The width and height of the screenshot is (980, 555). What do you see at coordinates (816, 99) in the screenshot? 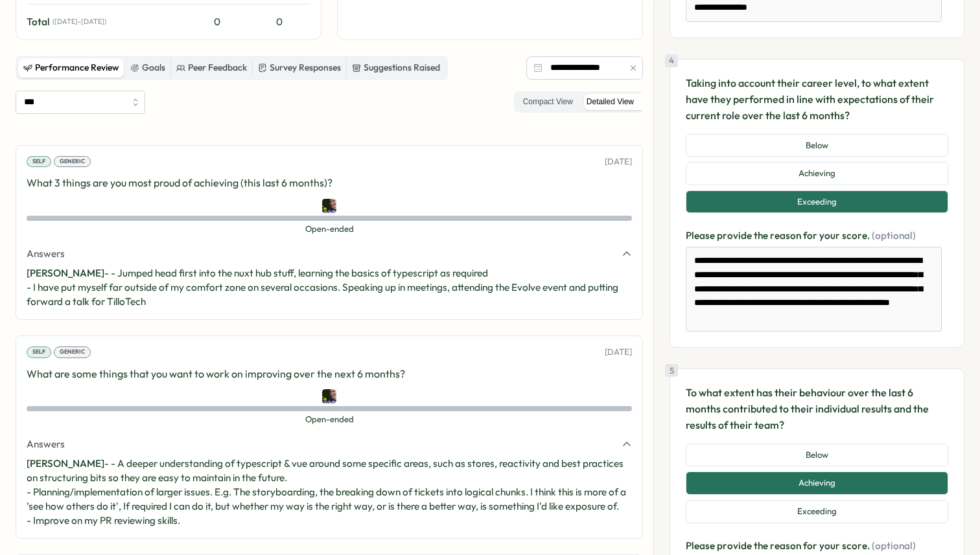
I see `p: Taking into account their career level, to what extent have they performed in line with expectati...` at bounding box center [816, 99].